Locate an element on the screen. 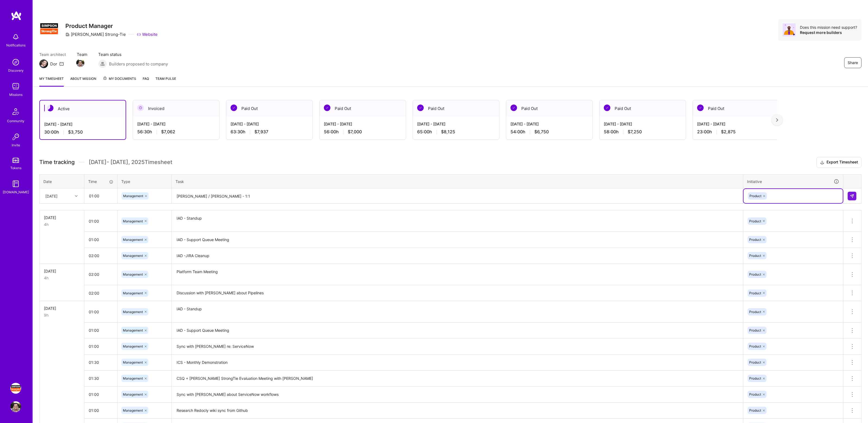  img: User Avatar is located at coordinates (16, 407).